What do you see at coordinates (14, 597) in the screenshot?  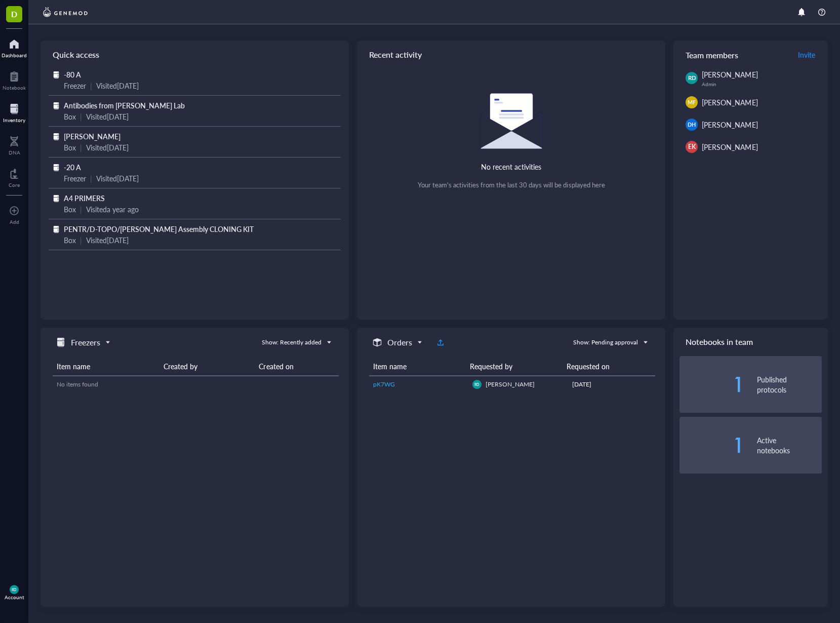 I see `div: Account` at bounding box center [14, 597].